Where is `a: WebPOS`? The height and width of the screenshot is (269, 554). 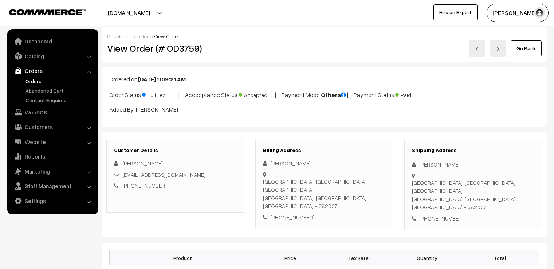
a: WebPOS is located at coordinates (52, 112).